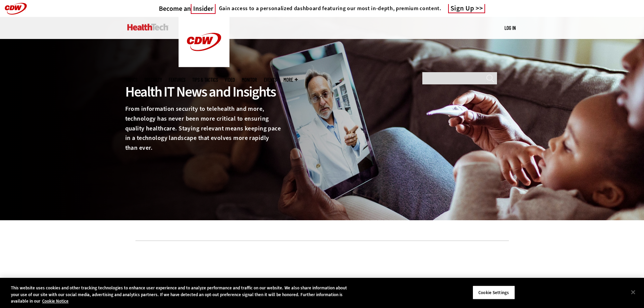 The height and width of the screenshot is (308, 644). I want to click on button: Close, so click(633, 292).